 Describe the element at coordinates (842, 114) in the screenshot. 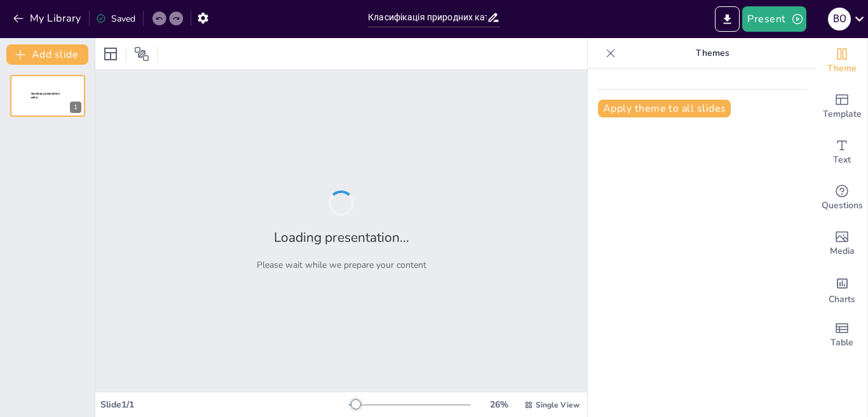

I see `span: Template` at that location.